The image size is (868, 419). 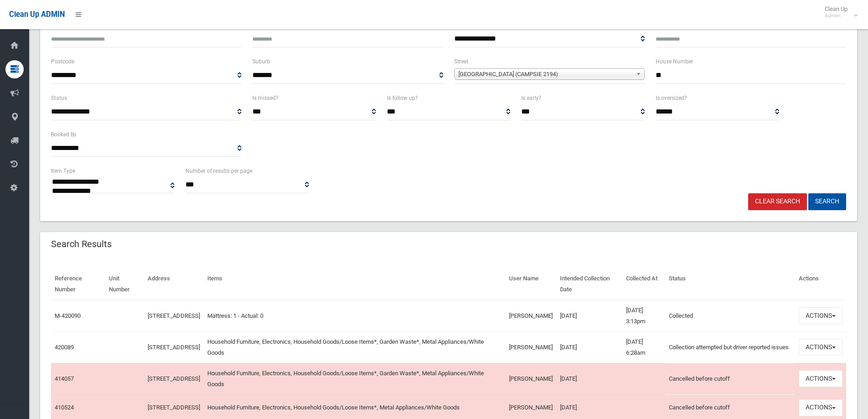 What do you see at coordinates (838, 13) in the screenshot?
I see `span: Clean Up` at bounding box center [838, 13].